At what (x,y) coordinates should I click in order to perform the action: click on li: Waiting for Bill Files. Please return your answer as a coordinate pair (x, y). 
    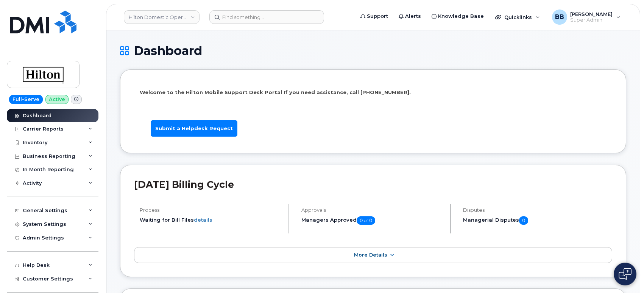
    Looking at the image, I should click on (211, 219).